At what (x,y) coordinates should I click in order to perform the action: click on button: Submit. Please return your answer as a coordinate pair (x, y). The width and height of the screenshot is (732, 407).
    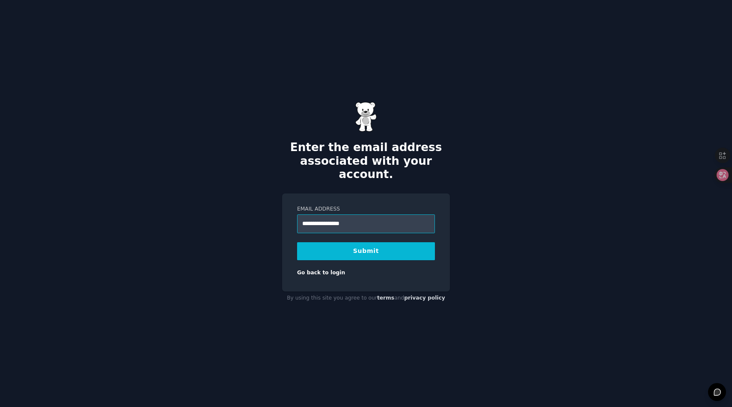
    Looking at the image, I should click on (366, 251).